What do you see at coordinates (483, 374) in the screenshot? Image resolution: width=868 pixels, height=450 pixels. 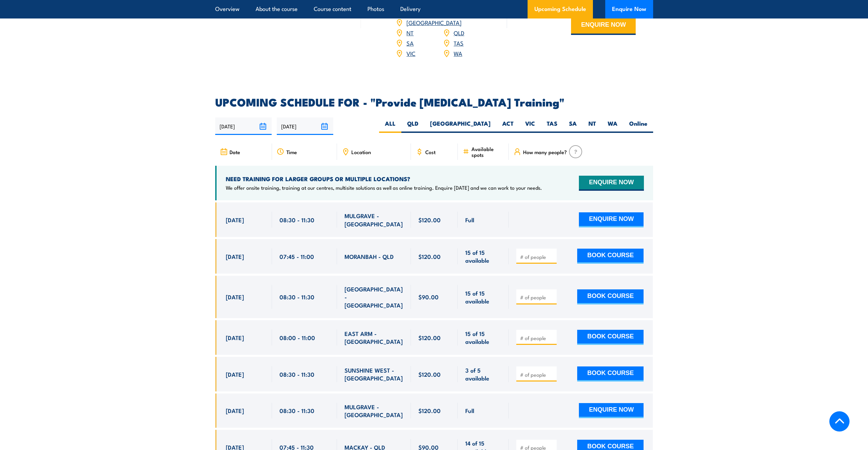 I see `span: 3 of 5 available` at bounding box center [483, 374].